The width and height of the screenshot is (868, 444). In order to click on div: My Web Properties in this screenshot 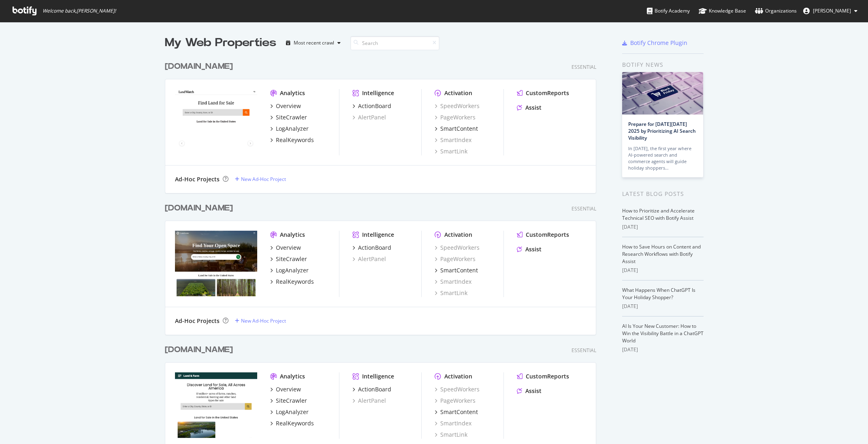, I will do `click(220, 43)`.